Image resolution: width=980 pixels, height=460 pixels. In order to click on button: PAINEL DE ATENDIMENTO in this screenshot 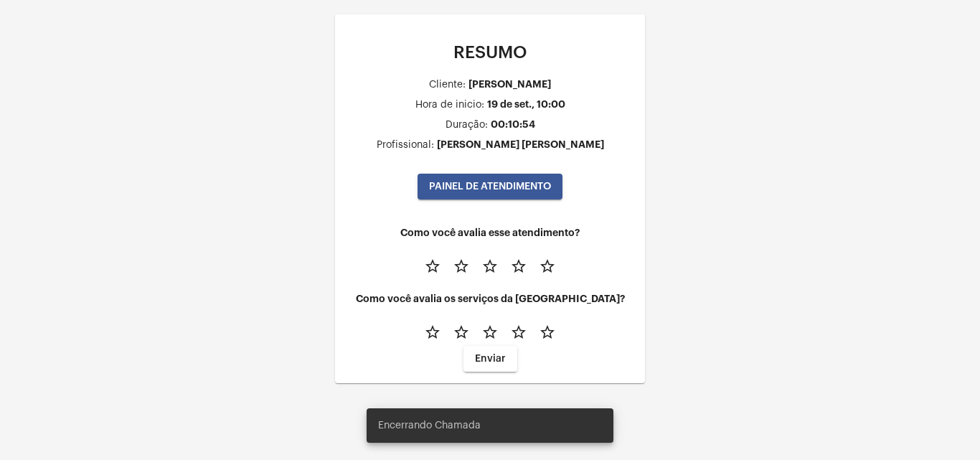, I will do `click(490, 187)`.